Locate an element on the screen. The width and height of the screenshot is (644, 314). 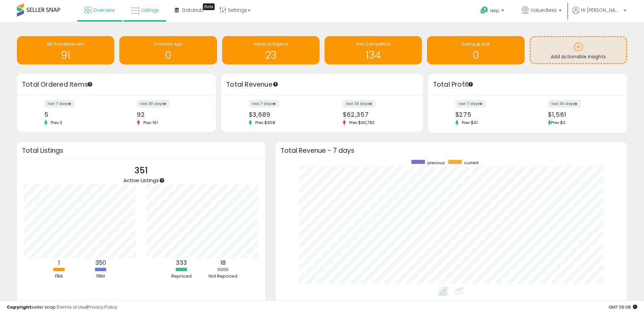
span: BB Price Below Min is located at coordinates (65, 44).